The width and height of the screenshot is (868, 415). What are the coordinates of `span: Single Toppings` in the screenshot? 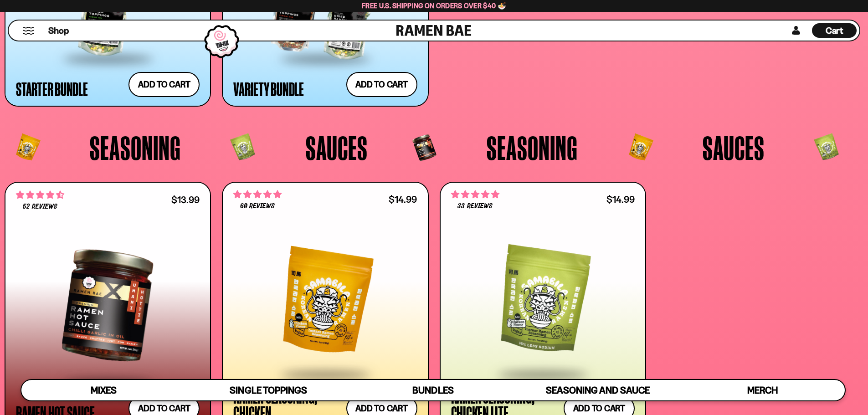 It's located at (268, 390).